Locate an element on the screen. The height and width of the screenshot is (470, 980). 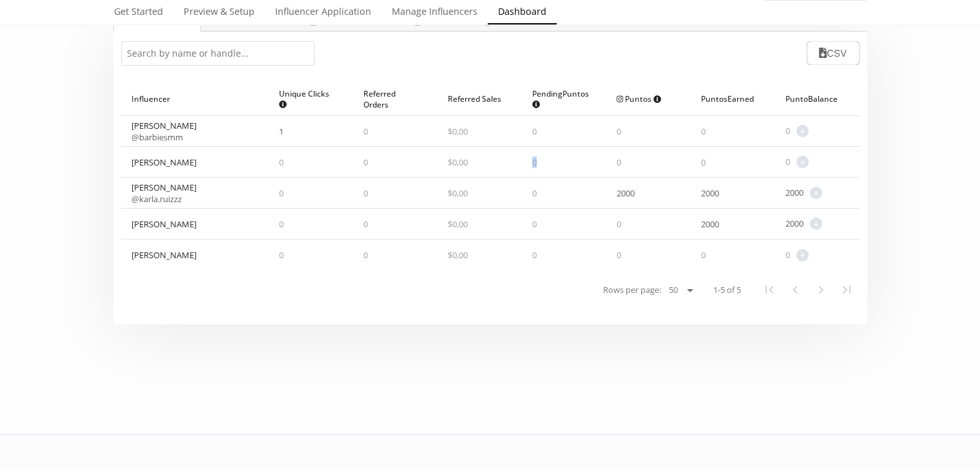
div: Referred Sales is located at coordinates (479, 99).